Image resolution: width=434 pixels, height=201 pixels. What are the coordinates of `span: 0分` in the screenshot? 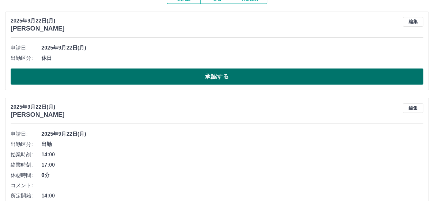 It's located at (232, 175).